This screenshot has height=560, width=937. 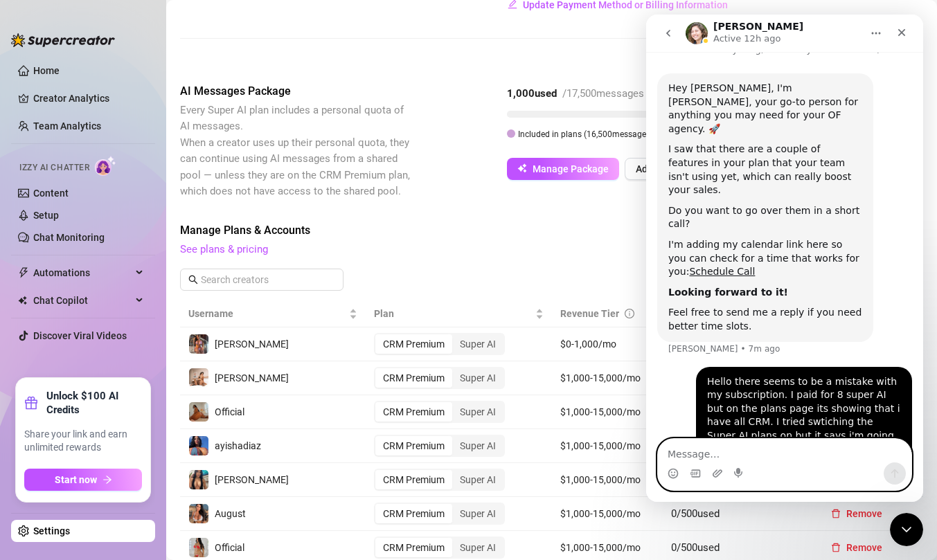 I want to click on span: AI Messages Package, so click(x=296, y=91).